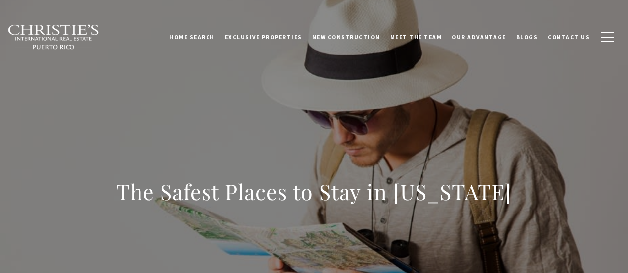  Describe the element at coordinates (264, 37) in the screenshot. I see `span: Exclusive Properties` at that location.